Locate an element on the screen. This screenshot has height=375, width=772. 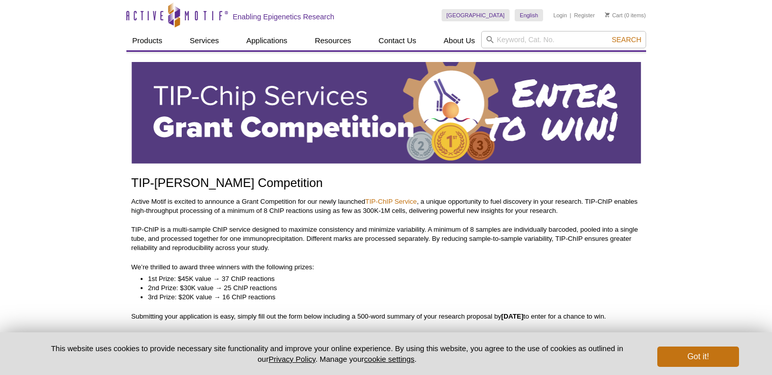
a: Login is located at coordinates (560, 15).